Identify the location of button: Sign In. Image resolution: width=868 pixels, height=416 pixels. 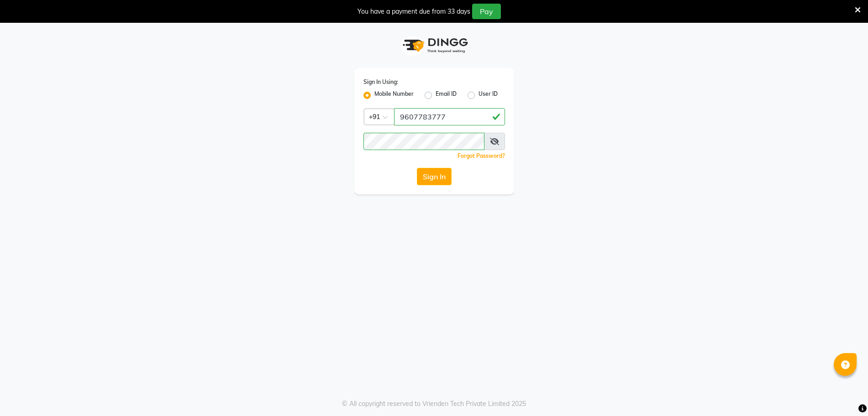
(435, 177).